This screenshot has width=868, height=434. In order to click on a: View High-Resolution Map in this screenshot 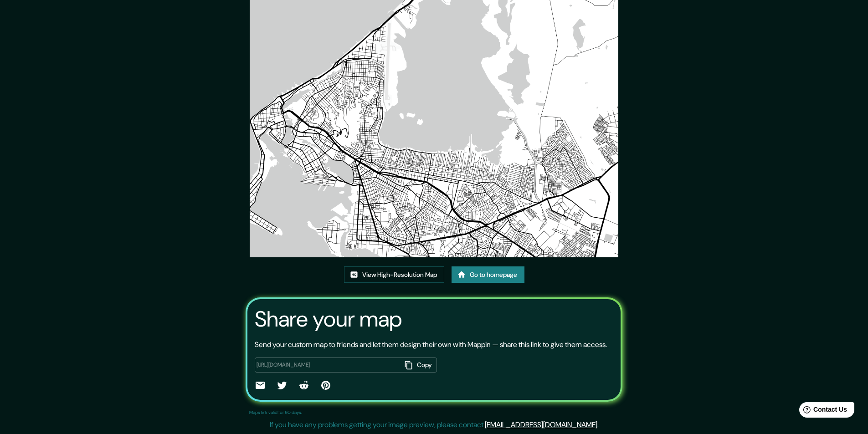, I will do `click(394, 275)`.